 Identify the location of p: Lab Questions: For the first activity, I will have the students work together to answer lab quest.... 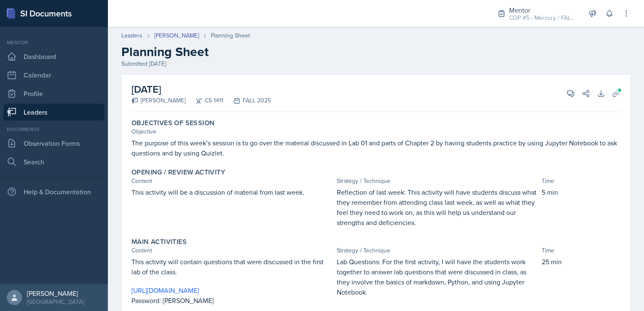
(437, 277).